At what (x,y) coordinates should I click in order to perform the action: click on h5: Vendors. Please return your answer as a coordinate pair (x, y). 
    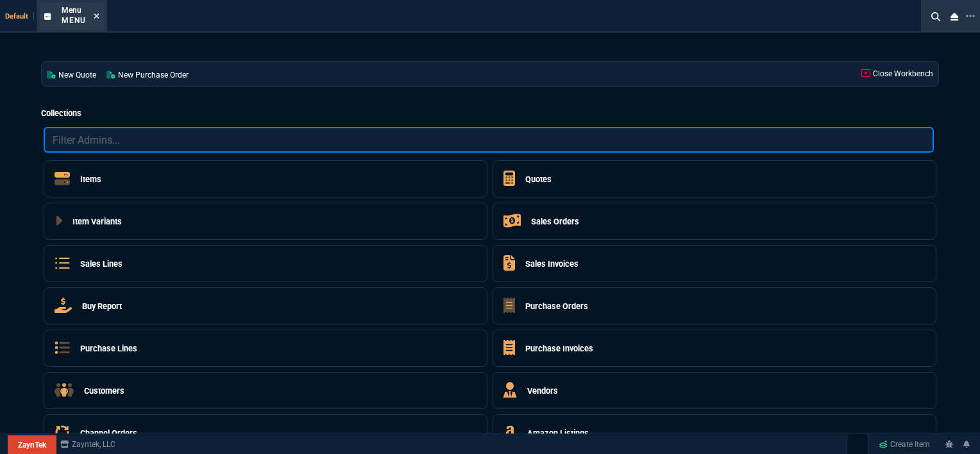
    Looking at the image, I should click on (542, 390).